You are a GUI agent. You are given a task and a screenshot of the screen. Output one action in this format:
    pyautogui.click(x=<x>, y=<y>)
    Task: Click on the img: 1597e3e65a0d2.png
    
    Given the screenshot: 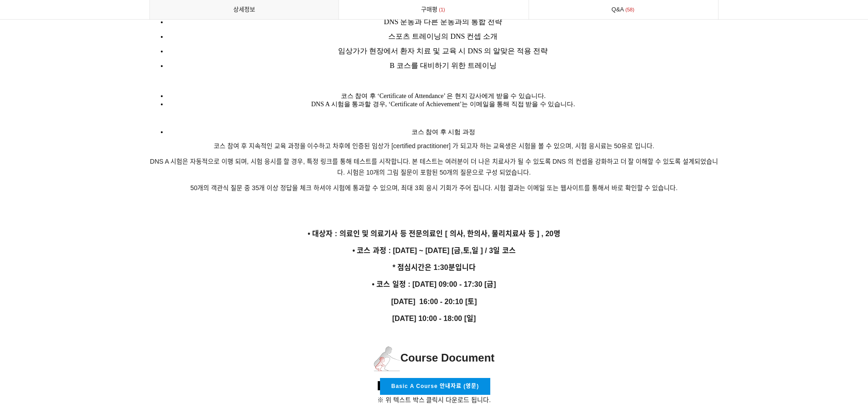 What is the action you would take?
    pyautogui.click(x=387, y=358)
    